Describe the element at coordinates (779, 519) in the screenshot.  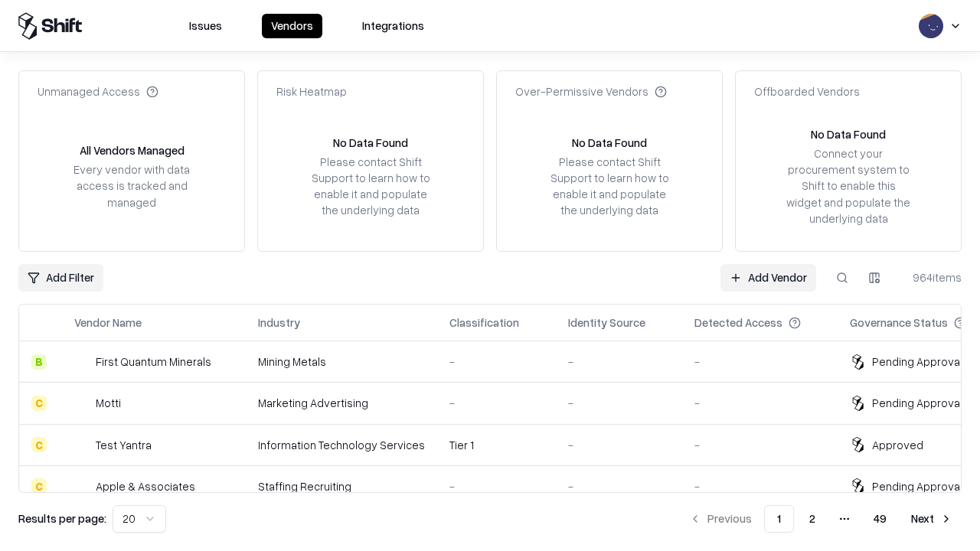
I see `button: 1` at that location.